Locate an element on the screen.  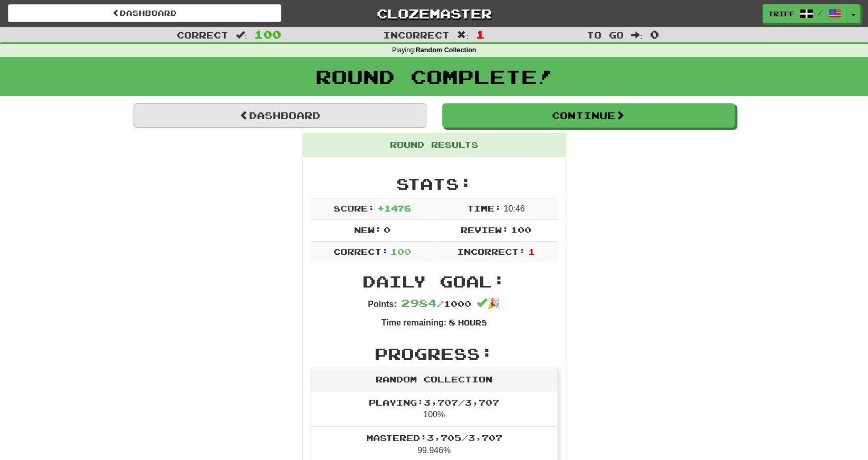
span: 8 is located at coordinates (452, 322).